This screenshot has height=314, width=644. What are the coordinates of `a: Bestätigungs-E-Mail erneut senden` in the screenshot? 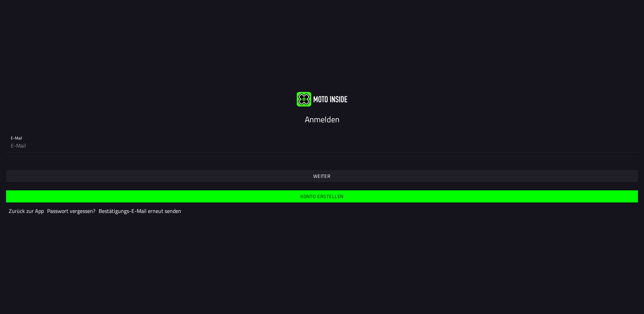 It's located at (140, 211).